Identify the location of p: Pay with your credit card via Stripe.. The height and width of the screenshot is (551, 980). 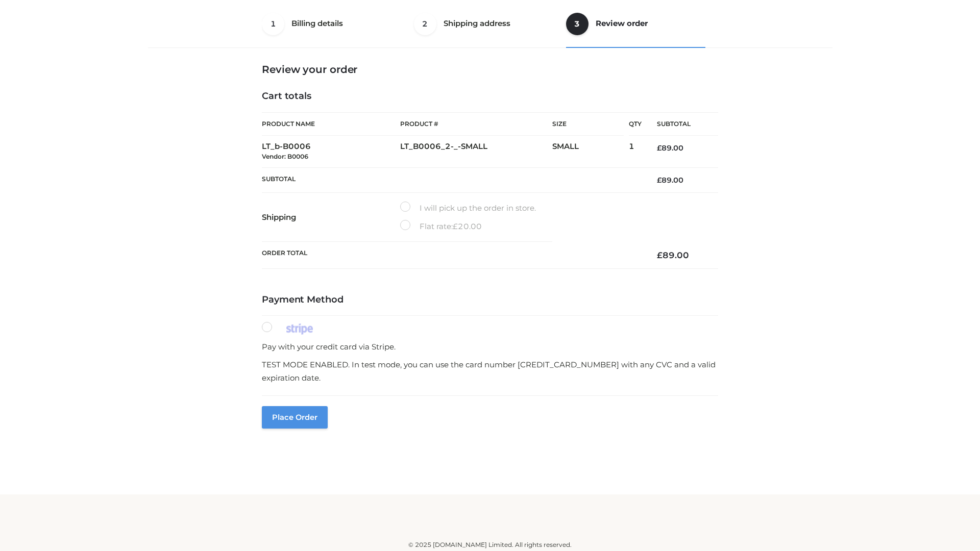
(490, 347).